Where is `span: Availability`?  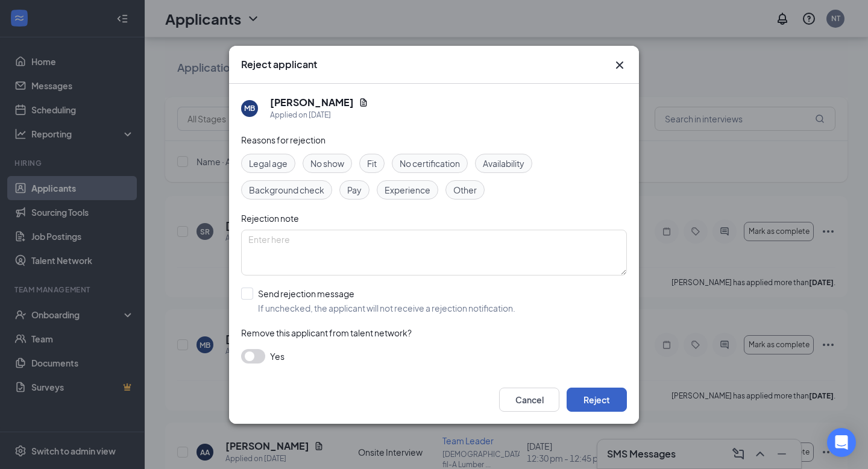 span: Availability is located at coordinates (503, 163).